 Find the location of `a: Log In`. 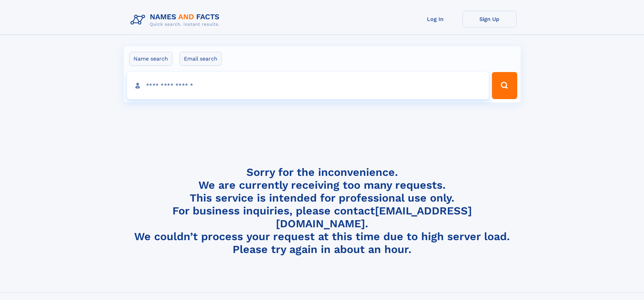

a: Log In is located at coordinates (435, 19).